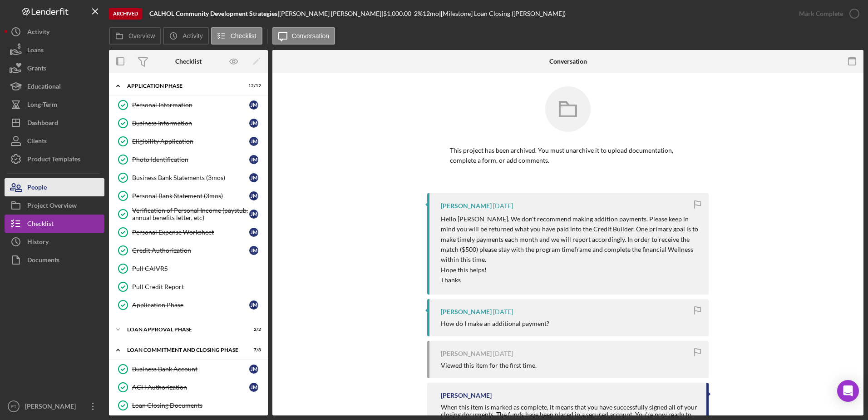  I want to click on div: Photo Identification, so click(190, 159).